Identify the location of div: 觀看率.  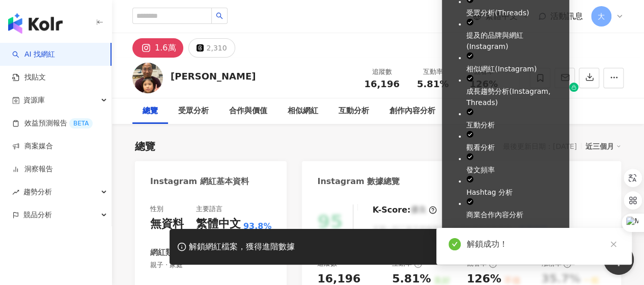
(484, 72).